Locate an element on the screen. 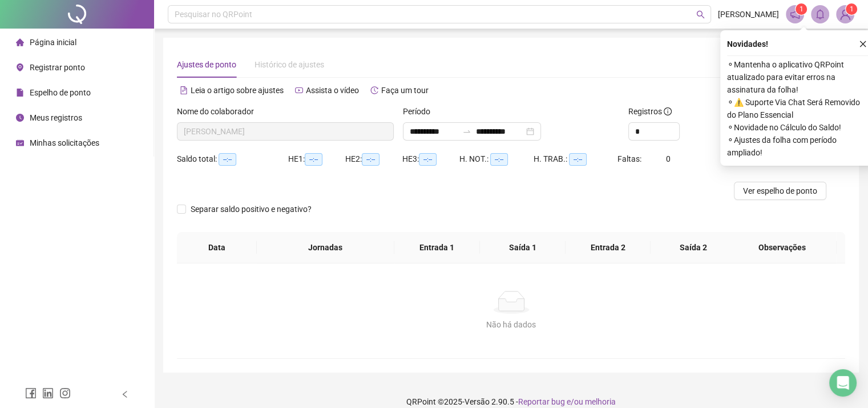 The image size is (868, 408). span: search is located at coordinates (700, 14).